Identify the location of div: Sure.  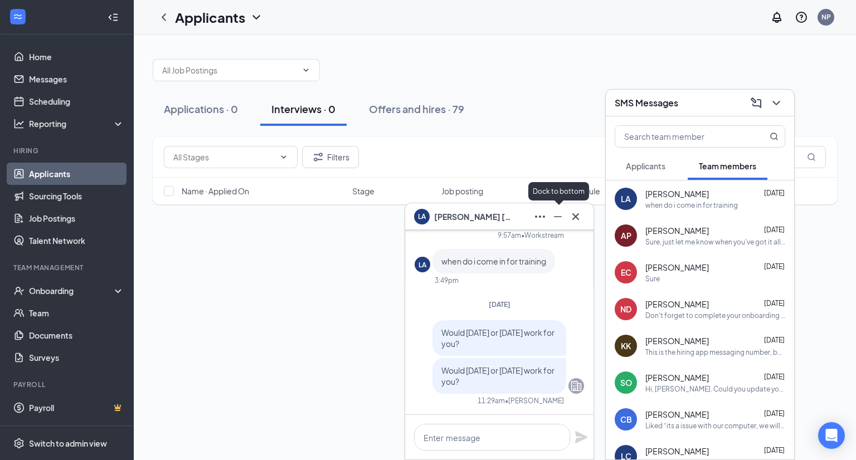
(653, 279).